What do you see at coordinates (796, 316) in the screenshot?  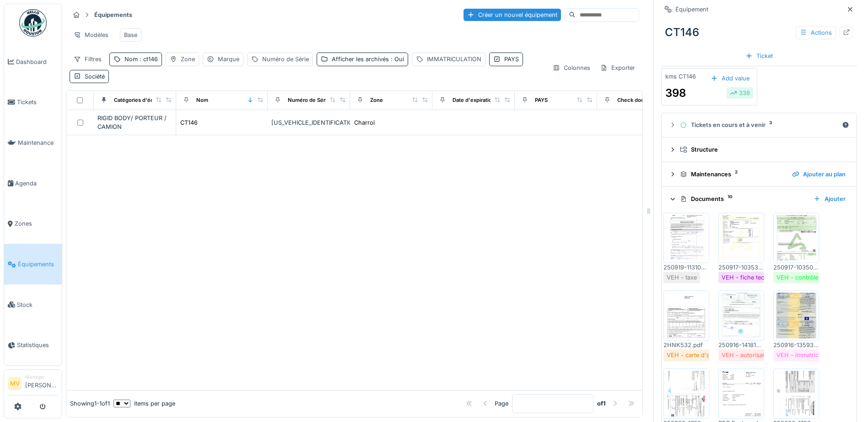 I see `img: 92hexrllc5rfke9yk0pazpwvemt3` at bounding box center [796, 316].